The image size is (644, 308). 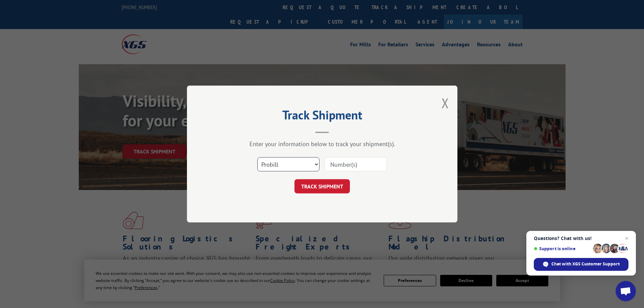 I want to click on span: Chat with XGS Customer Support, so click(x=586, y=264).